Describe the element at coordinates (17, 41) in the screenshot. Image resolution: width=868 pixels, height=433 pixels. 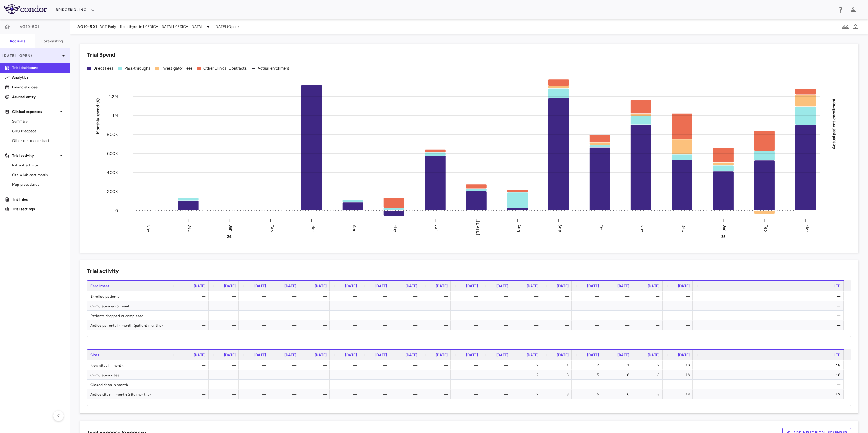
I see `h6: Accruals` at that location.